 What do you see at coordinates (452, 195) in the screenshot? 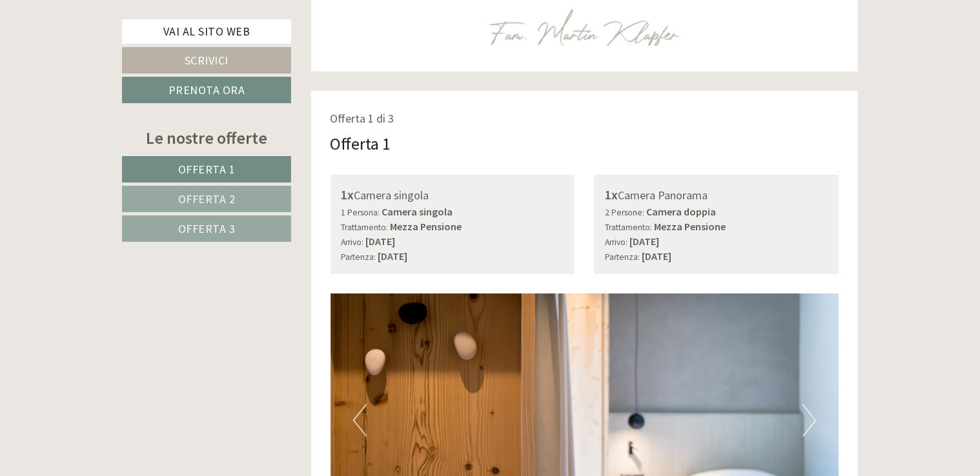
I see `div: Camera singola` at bounding box center [452, 195].